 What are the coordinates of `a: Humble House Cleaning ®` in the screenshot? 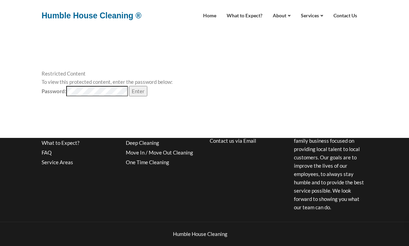 It's located at (91, 16).